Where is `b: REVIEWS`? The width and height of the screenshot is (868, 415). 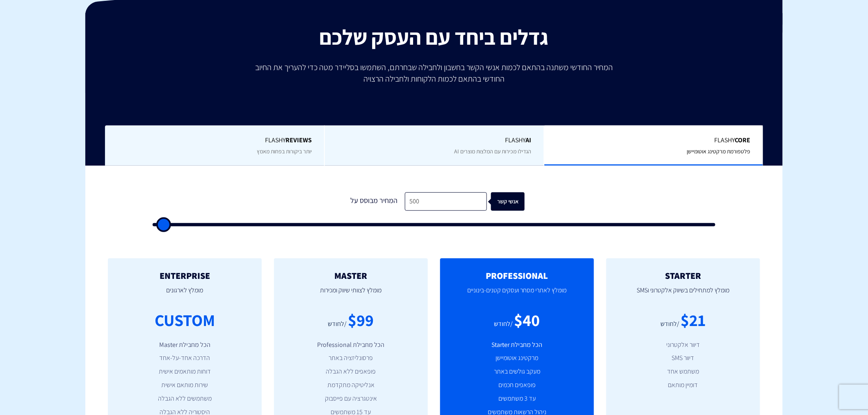
b: REVIEWS is located at coordinates (299, 140).